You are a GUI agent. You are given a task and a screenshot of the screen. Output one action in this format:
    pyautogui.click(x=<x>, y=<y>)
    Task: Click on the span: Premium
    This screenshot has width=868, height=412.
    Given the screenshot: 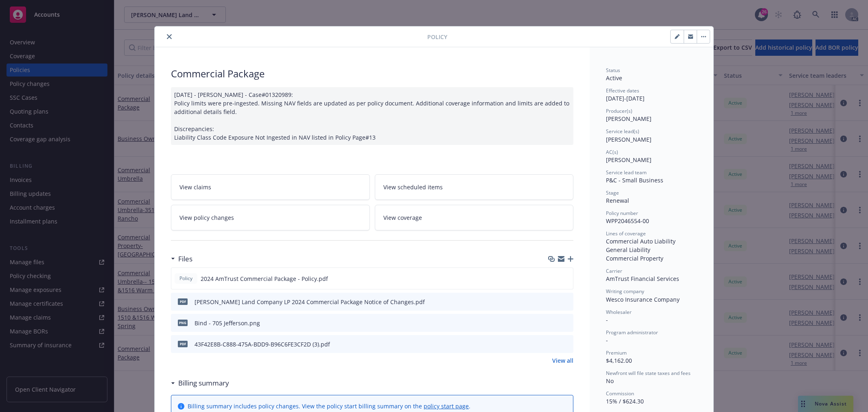 What is the action you would take?
    pyautogui.click(x=616, y=352)
    